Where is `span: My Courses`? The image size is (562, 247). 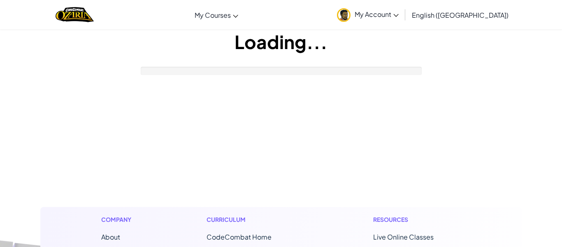
span: My Courses is located at coordinates (213, 15).